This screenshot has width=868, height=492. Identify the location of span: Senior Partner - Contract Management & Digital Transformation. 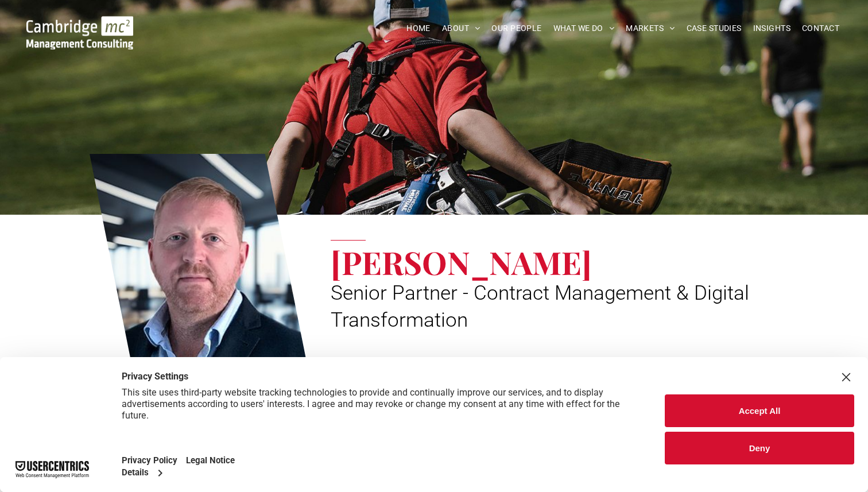
(540, 306).